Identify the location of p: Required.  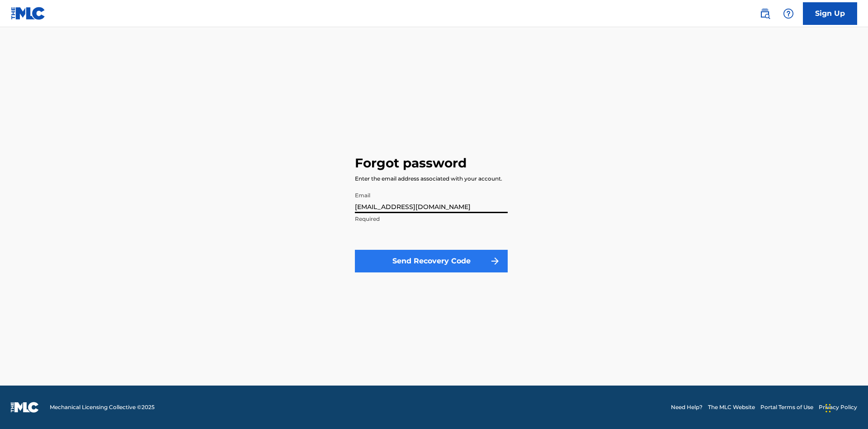
(431, 219).